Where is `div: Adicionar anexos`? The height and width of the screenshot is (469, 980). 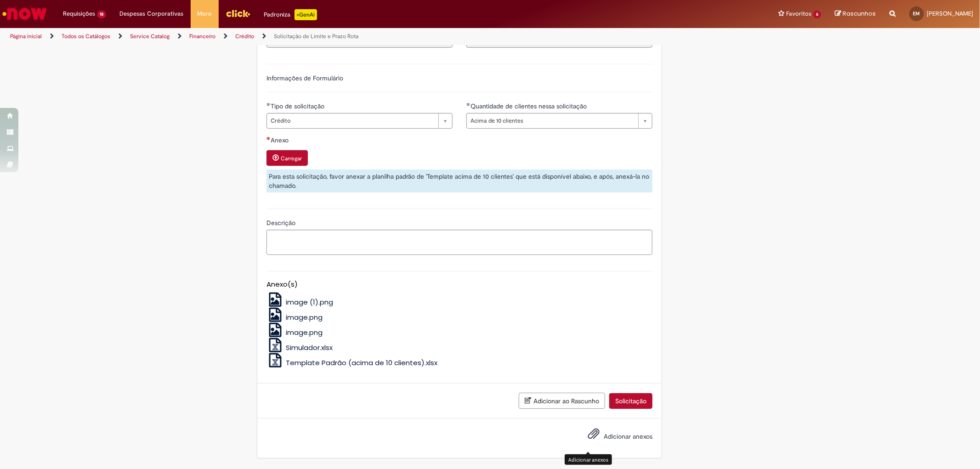
div: Adicionar anexos is located at coordinates (588, 459).